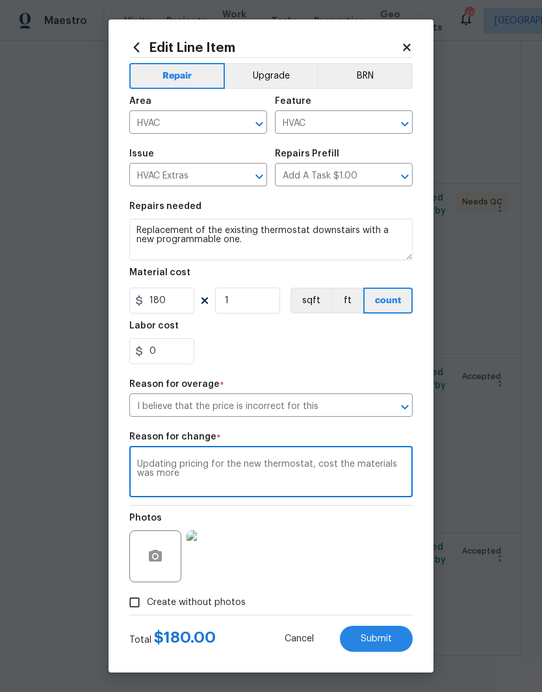  What do you see at coordinates (376, 639) in the screenshot?
I see `button: Submit` at bounding box center [376, 639].